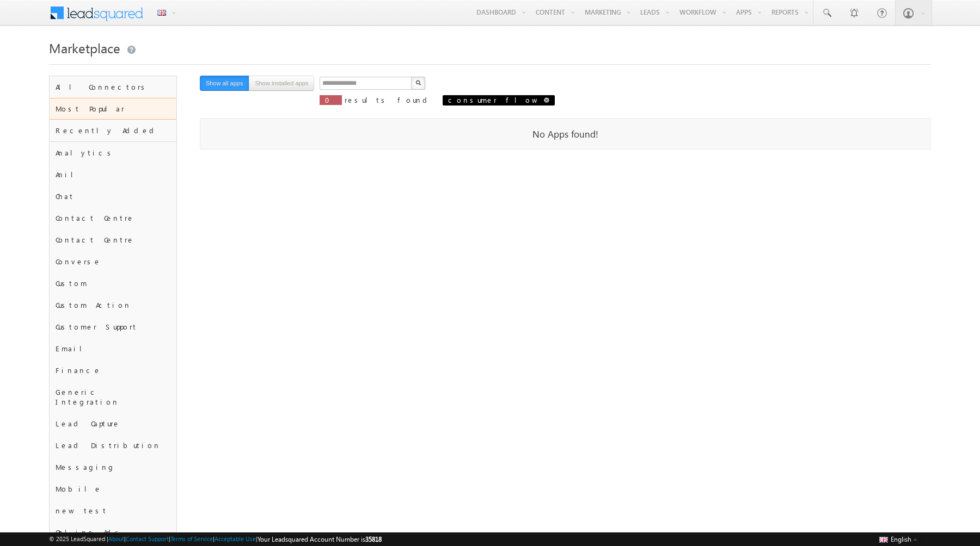 The height and width of the screenshot is (546, 980). Describe the element at coordinates (387, 100) in the screenshot. I see `span: results found` at that location.